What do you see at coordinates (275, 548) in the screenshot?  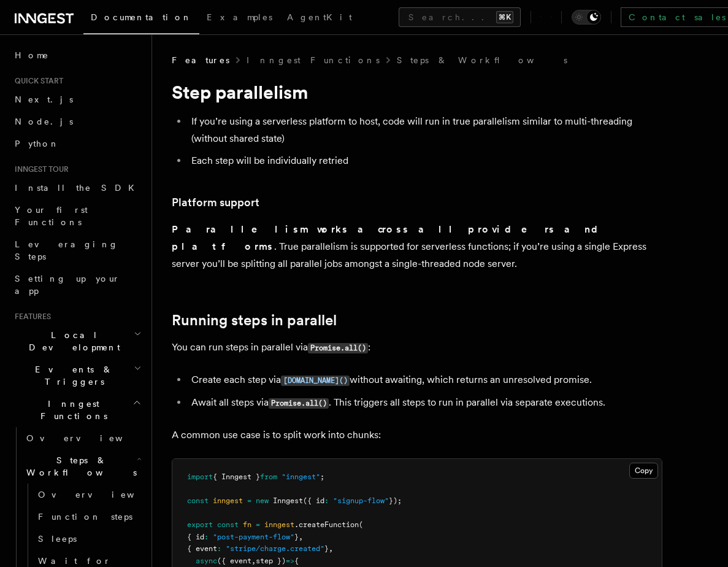 I see `span: "stripe/charge.created"` at bounding box center [275, 548].